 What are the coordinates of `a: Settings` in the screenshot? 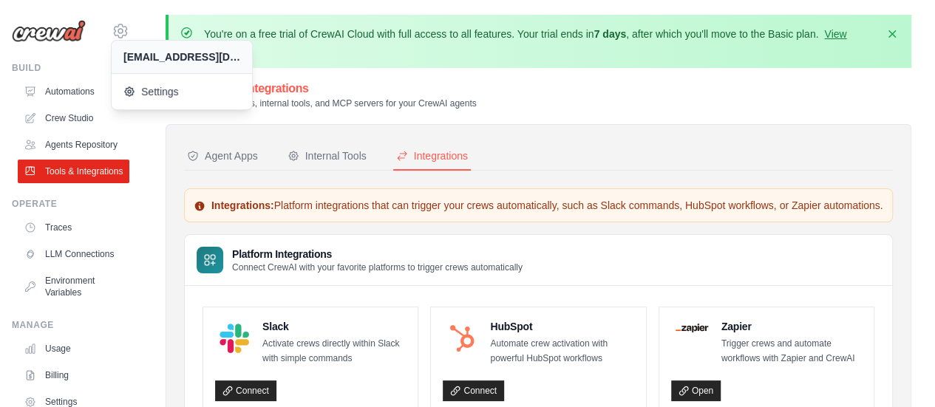 It's located at (182, 92).